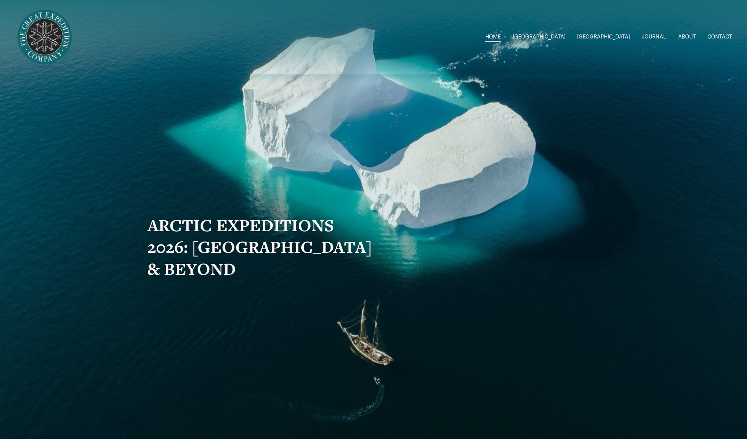  Describe the element at coordinates (687, 37) in the screenshot. I see `a: ABOUT` at that location.